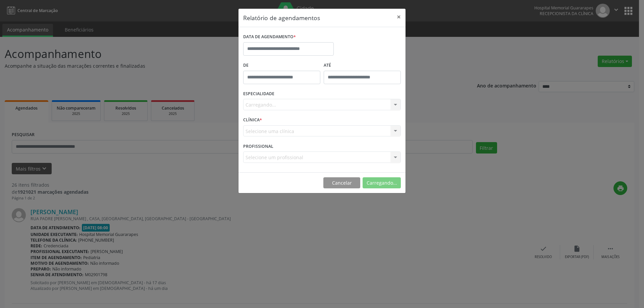  I want to click on button: Cancelar, so click(342, 183).